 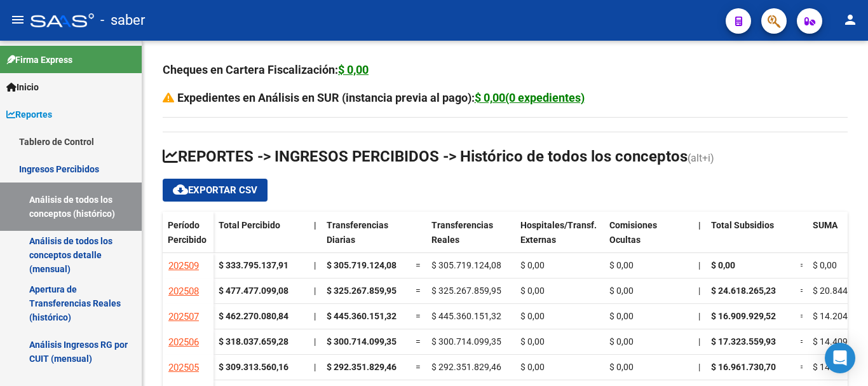 I want to click on datatable-header-cell: Total Subsidios, so click(x=750, y=238).